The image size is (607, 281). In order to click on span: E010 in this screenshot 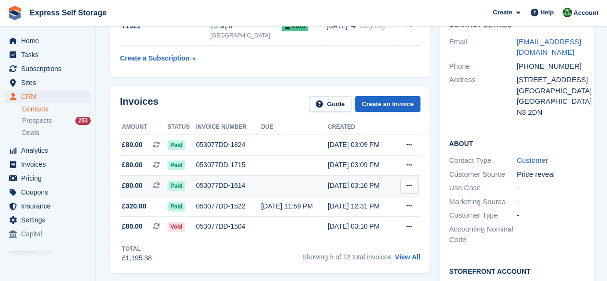, I will do `click(295, 26)`.